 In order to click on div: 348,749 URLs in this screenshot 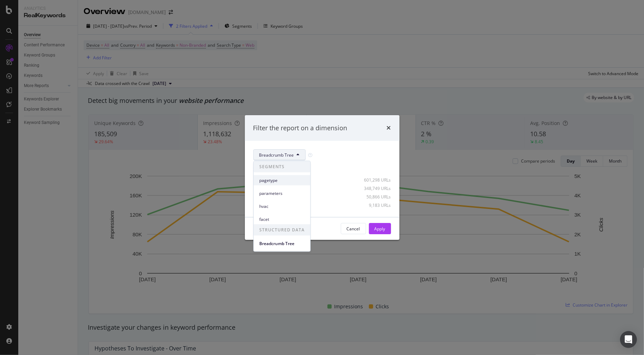, I will do `click(374, 188)`.